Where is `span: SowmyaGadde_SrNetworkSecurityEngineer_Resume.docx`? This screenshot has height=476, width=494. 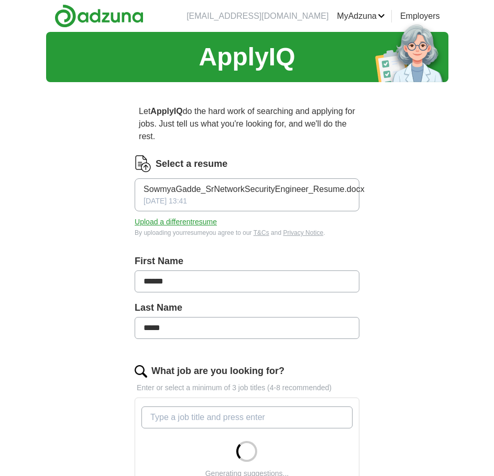
span: SowmyaGadde_SrNetworkSecurityEngineer_Resume.docx is located at coordinates (254, 189).